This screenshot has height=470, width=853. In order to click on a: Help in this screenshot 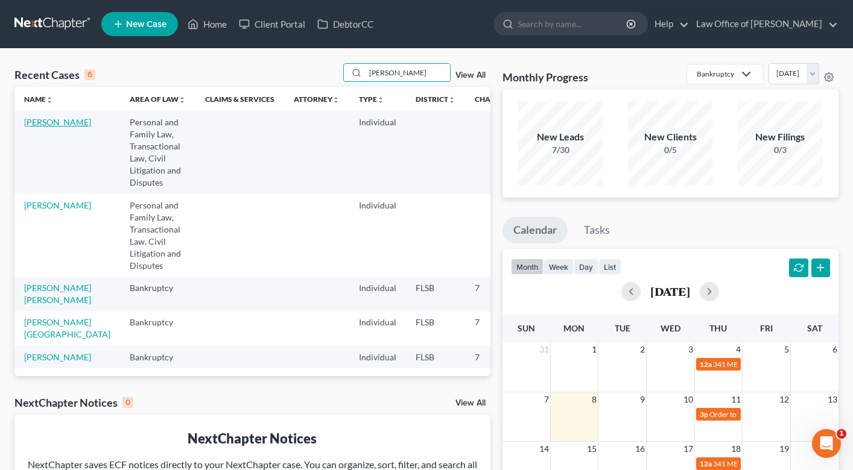, I will do `click(668, 24)`.